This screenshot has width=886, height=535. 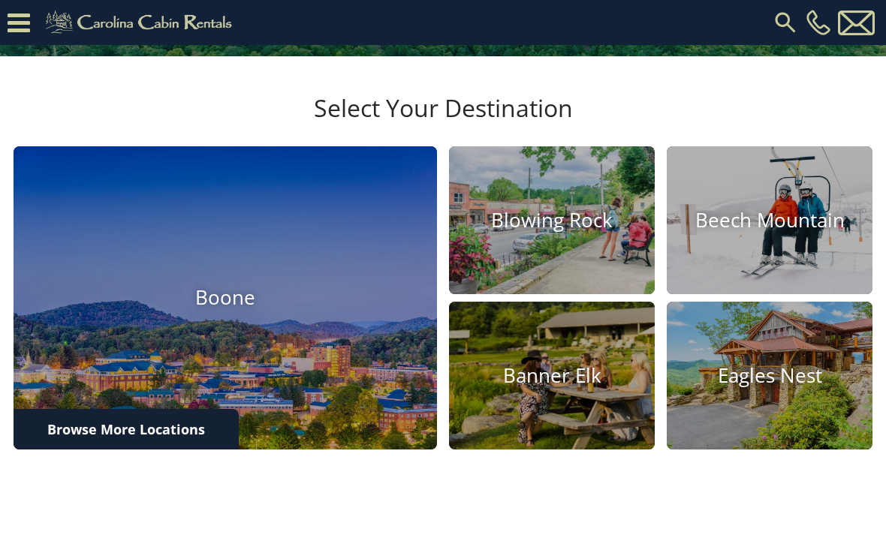 What do you see at coordinates (126, 429) in the screenshot?
I see `a: Browse More Locations` at bounding box center [126, 429].